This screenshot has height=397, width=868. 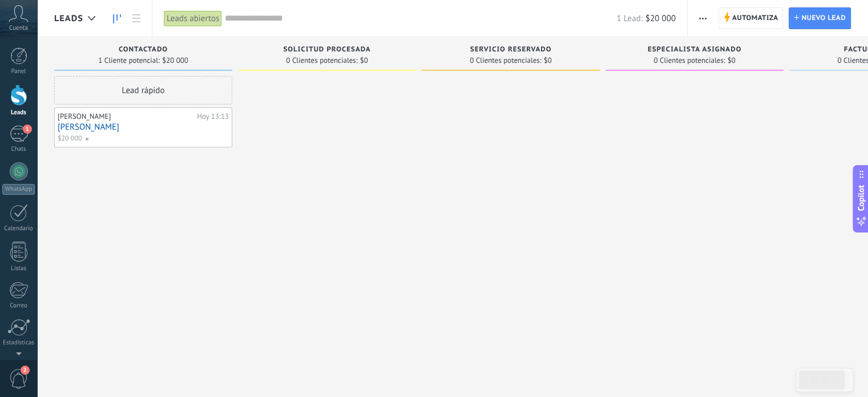 What do you see at coordinates (629, 18) in the screenshot?
I see `span: 1 Lead:` at bounding box center [629, 18].